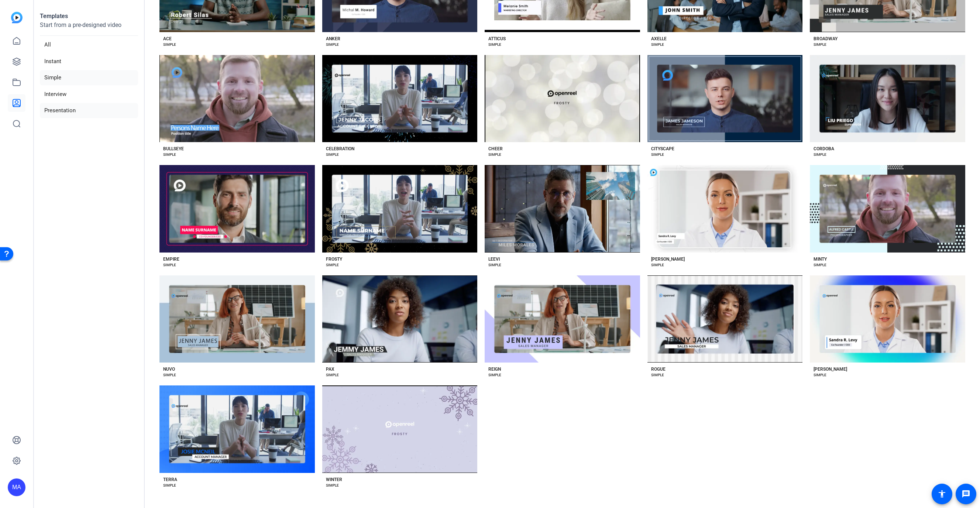  I want to click on img: blue-gradient.svg, so click(17, 18).